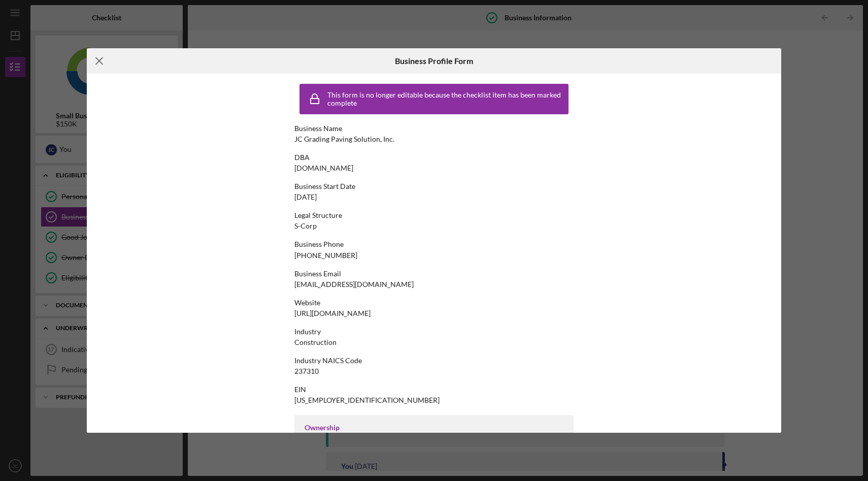 This screenshot has height=481, width=868. Describe the element at coordinates (434, 427) in the screenshot. I see `div: Ownership` at that location.